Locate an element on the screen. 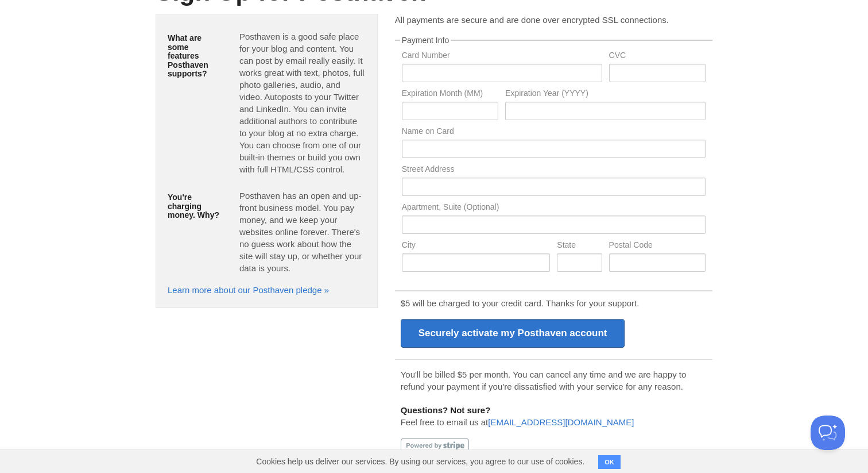 The height and width of the screenshot is (473, 868). label: Card Number is located at coordinates (502, 57).